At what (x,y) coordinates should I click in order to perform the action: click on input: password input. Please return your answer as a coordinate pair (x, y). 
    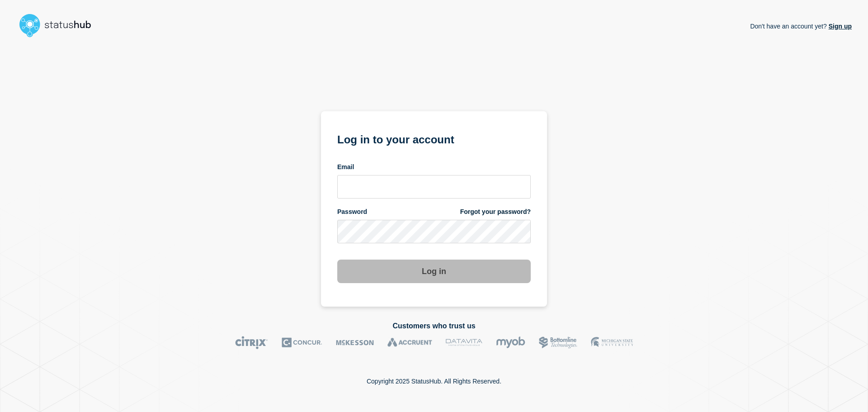
    Looking at the image, I should click on (434, 231).